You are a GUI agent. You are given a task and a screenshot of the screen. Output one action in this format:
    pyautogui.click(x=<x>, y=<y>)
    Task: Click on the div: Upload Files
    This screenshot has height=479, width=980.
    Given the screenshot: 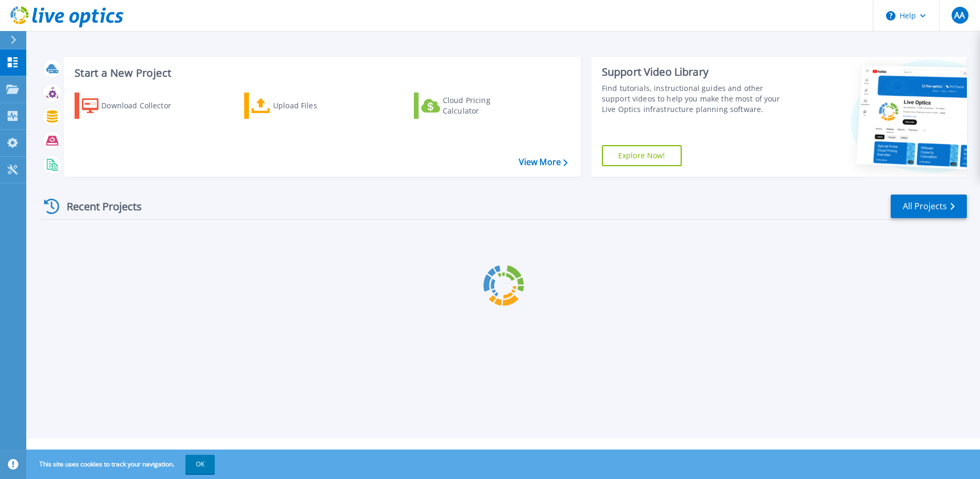 What is the action you would take?
    pyautogui.click(x=315, y=106)
    